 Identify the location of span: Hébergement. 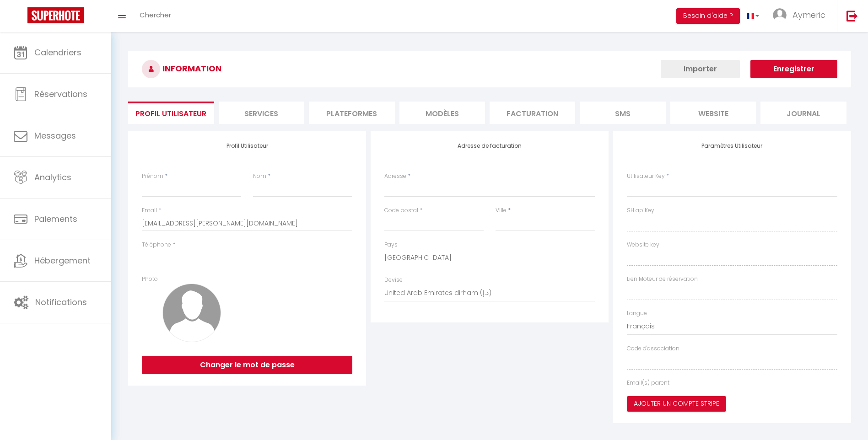
(62, 260).